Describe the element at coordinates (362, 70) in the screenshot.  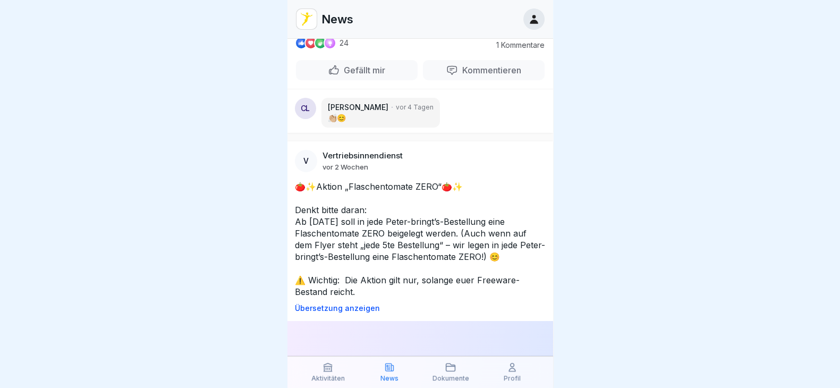
I see `p: Gefällt mir` at that location.